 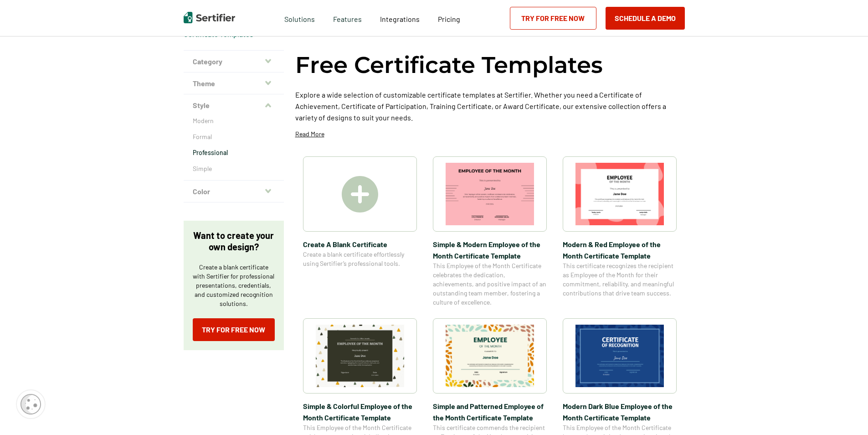 I want to click on a: Schedule a Demo, so click(x=645, y=18).